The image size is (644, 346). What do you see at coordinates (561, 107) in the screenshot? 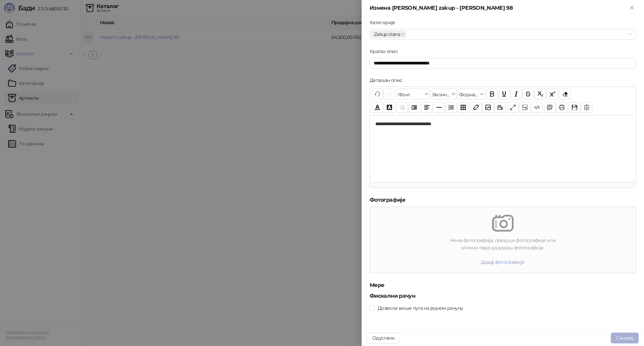
I see `button: Штампај` at bounding box center [561, 107].